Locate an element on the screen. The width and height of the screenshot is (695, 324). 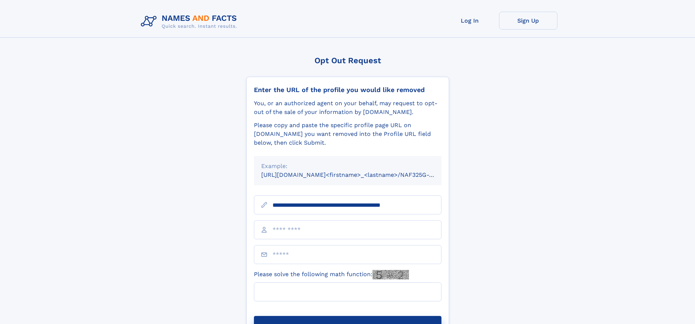
a: Log In is located at coordinates (470, 20).